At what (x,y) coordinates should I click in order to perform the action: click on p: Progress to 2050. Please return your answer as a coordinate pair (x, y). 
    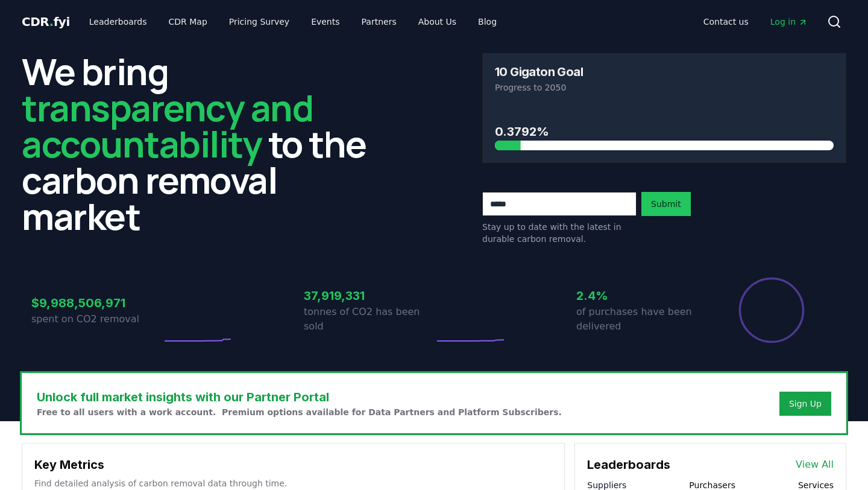
    Looking at the image, I should click on (664, 87).